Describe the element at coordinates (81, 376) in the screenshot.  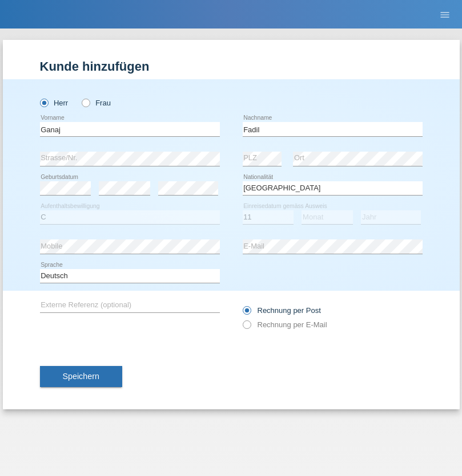
I see `span: Speichern` at that location.